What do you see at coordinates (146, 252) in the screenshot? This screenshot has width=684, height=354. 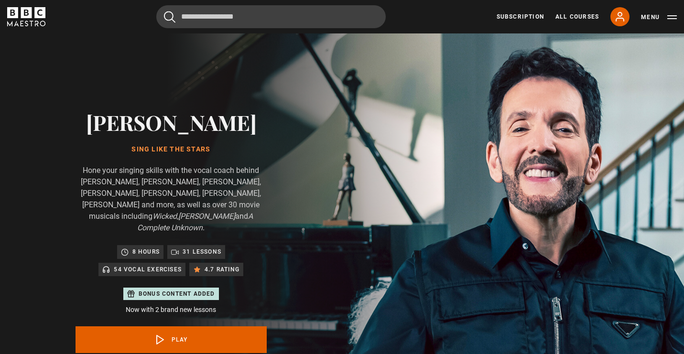 I see `p: 8 hours` at bounding box center [146, 252].